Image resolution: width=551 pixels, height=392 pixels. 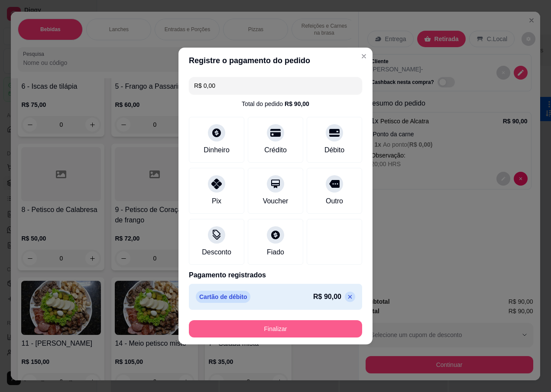 What do you see at coordinates (335, 202) in the screenshot?
I see `div: Outro` at bounding box center [335, 202].